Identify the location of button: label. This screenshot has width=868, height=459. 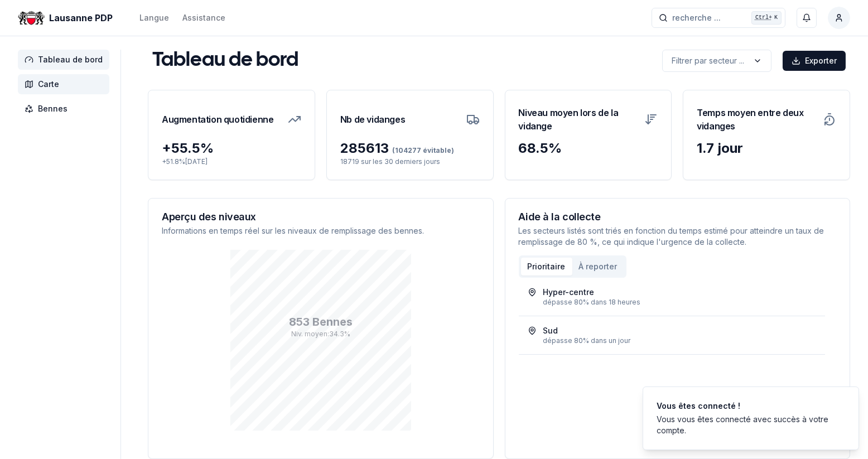
(717, 60).